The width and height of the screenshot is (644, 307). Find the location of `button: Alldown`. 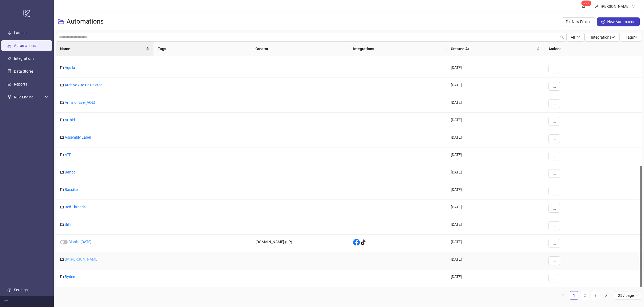

button: Alldown is located at coordinates (575, 37).